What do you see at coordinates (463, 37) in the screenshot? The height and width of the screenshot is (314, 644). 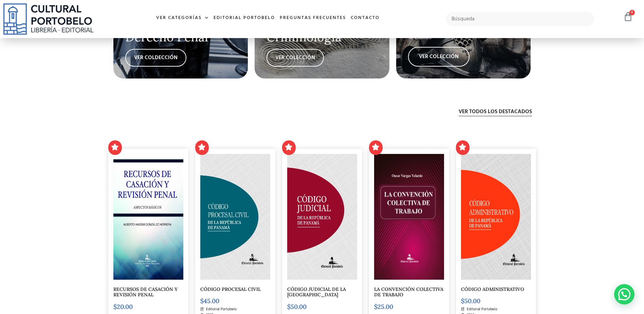 I see `div: 52 LIBROS` at bounding box center [463, 37].